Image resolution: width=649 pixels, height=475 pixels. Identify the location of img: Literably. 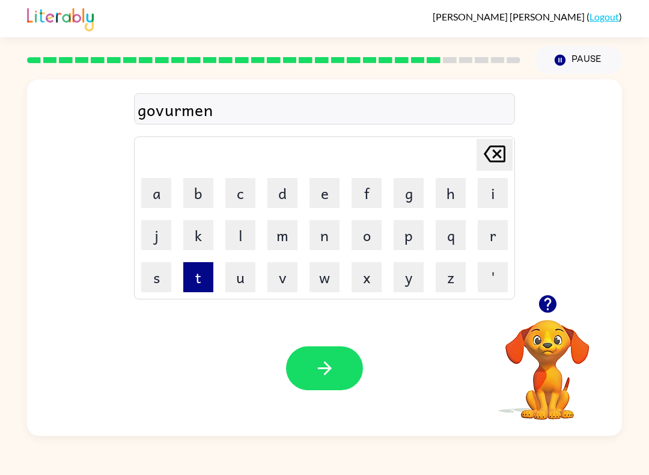
(60, 18).